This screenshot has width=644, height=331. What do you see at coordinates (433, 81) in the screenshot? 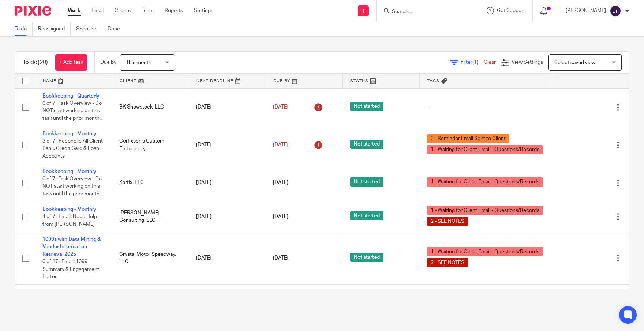
I see `span: Tags` at bounding box center [433, 81].